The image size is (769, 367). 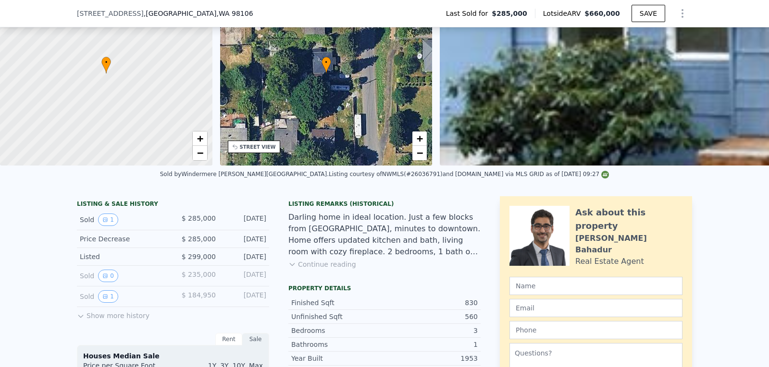 What do you see at coordinates (122, 239) in the screenshot?
I see `div: Price Decrease` at bounding box center [122, 239].